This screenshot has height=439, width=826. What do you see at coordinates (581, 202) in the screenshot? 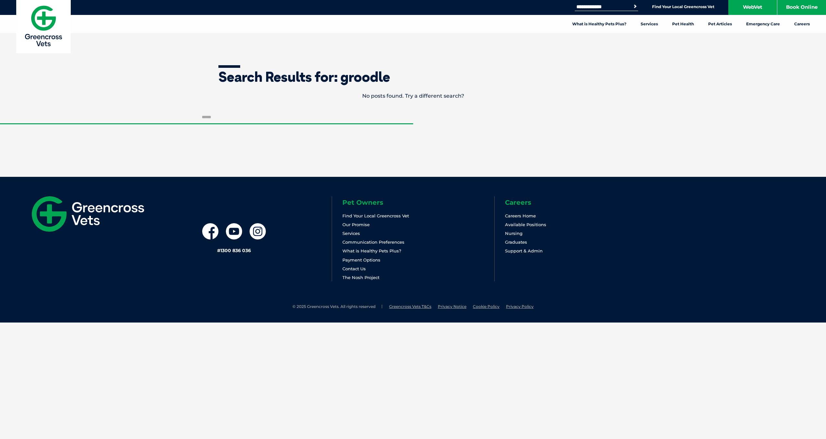
I see `h6: Careers` at bounding box center [581, 202].